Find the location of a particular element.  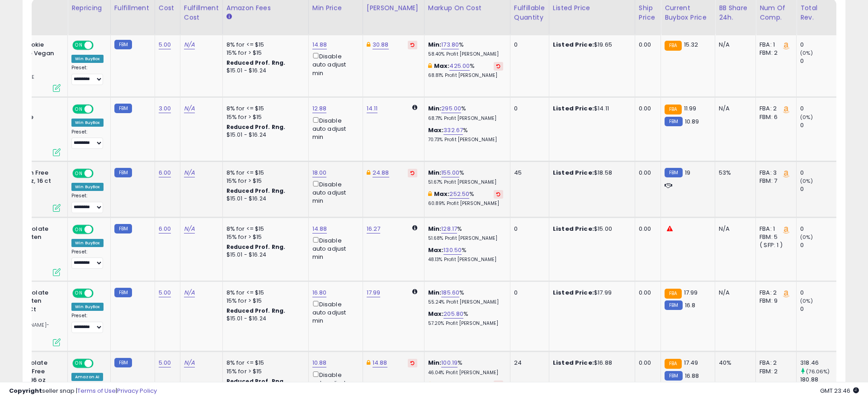

div: N/A is located at coordinates (734, 108).